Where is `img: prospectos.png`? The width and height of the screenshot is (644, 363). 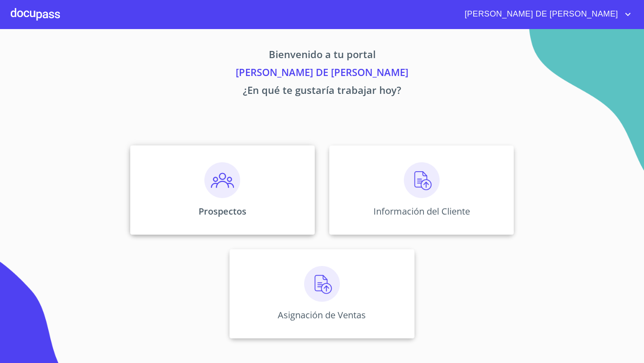 img: prospectos.png is located at coordinates (222, 180).